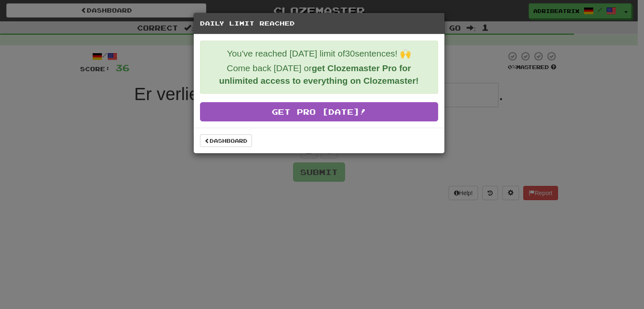  I want to click on a: Dashboard, so click(226, 140).